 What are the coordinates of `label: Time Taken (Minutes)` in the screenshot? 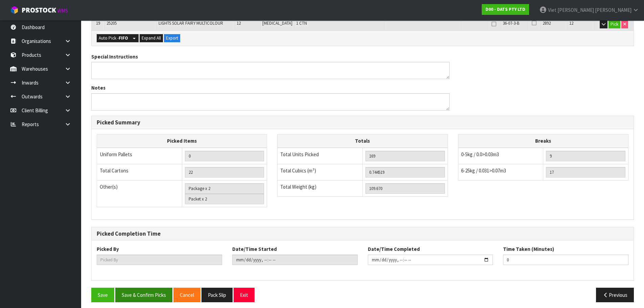 It's located at (528, 248).